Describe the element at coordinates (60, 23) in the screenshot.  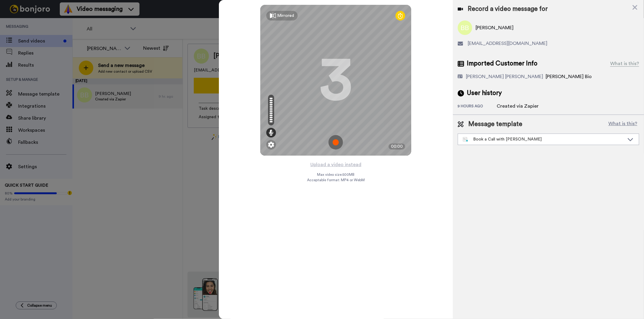
I see `div: message notification from Matt, 5w ago. Hi Gilda, We're looking to spread the word about Bonjoro ...` at that location.